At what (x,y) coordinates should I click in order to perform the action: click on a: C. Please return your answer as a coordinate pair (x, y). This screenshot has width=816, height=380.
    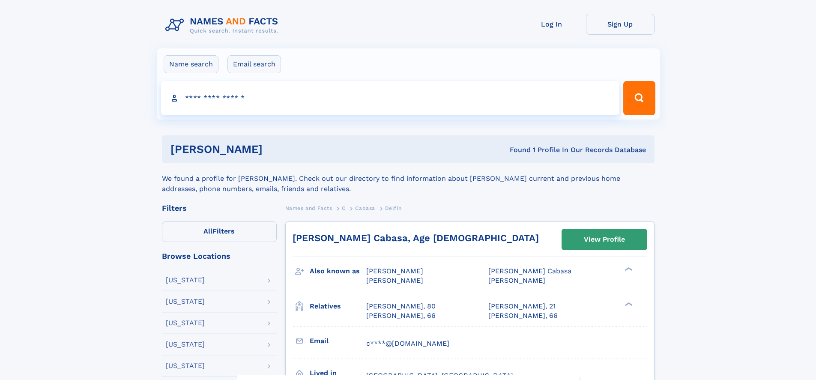
    Looking at the image, I should click on (344, 208).